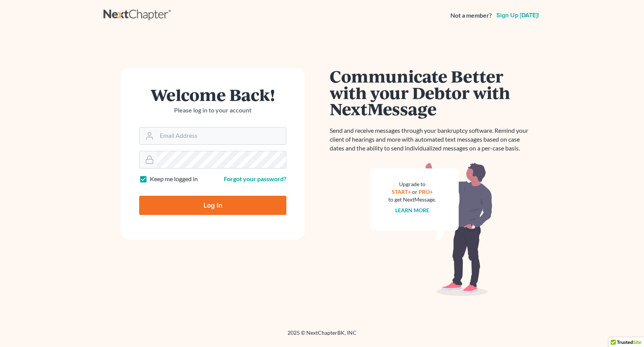  I want to click on h1: Communicate Better with your Debtor with NextMessage, so click(431, 92).